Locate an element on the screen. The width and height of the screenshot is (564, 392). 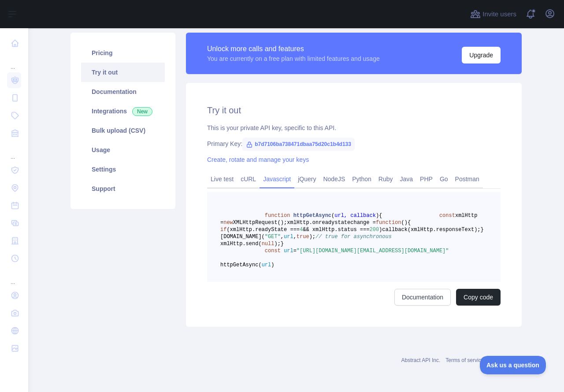
a: jQuery is located at coordinates (306, 179).